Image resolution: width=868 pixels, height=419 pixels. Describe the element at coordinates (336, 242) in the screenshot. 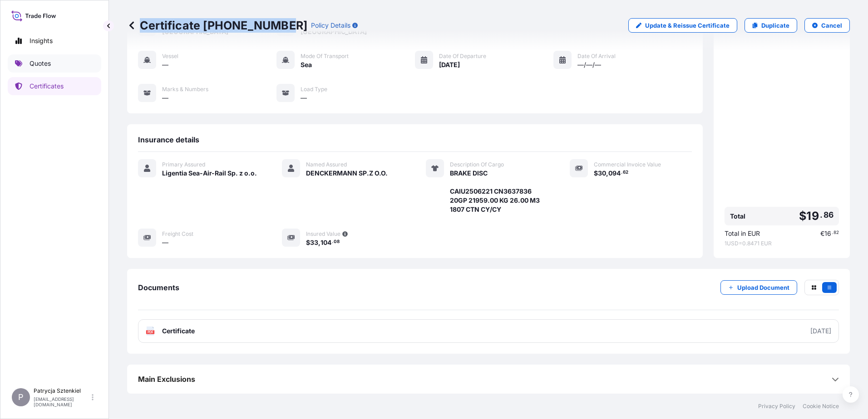

I see `span: 08` at that location.